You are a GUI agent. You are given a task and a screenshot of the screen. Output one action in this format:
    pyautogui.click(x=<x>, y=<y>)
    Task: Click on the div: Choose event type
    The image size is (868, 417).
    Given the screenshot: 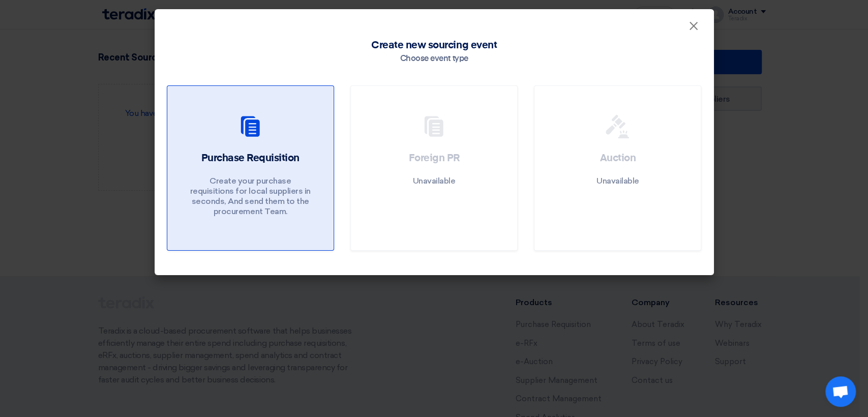 What is the action you would take?
    pyautogui.click(x=434, y=59)
    